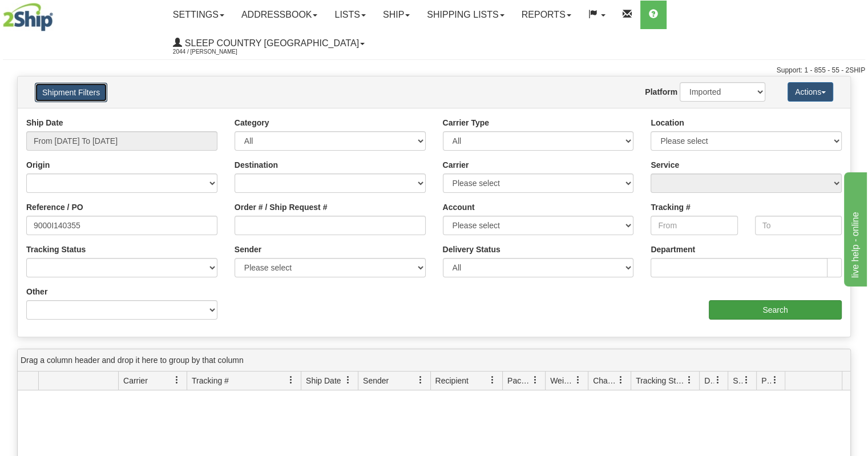 The width and height of the screenshot is (868, 456). What do you see at coordinates (434, 70) in the screenshot?
I see `div: Support: 1 - 855 - 55 - 2SHIP` at bounding box center [434, 70].